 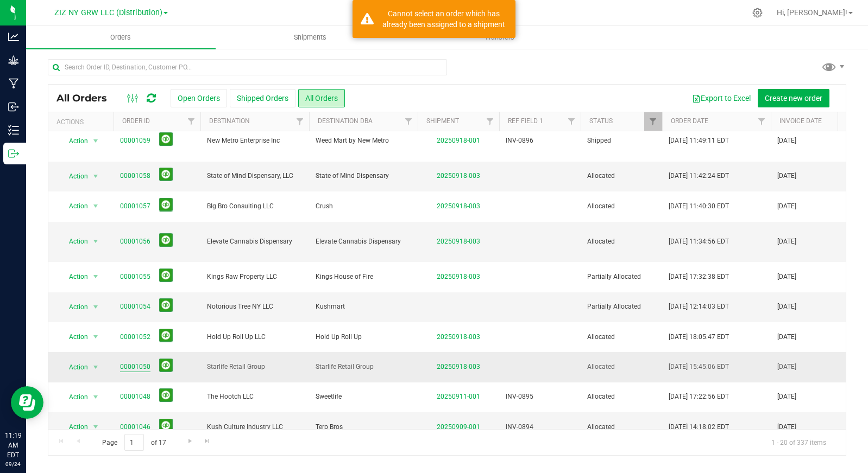 What do you see at coordinates (363, 337) in the screenshot?
I see `span: Hold Up Roll Up` at bounding box center [363, 337].